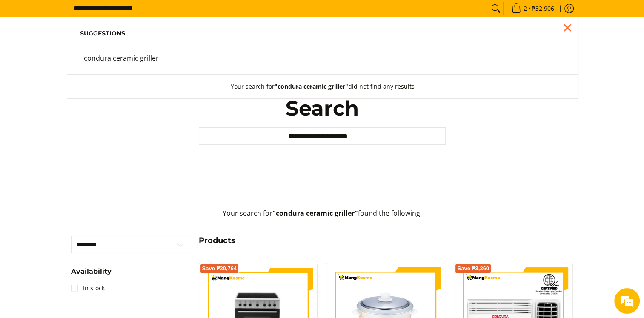 The image size is (644, 318). I want to click on h4: Products, so click(386, 241).